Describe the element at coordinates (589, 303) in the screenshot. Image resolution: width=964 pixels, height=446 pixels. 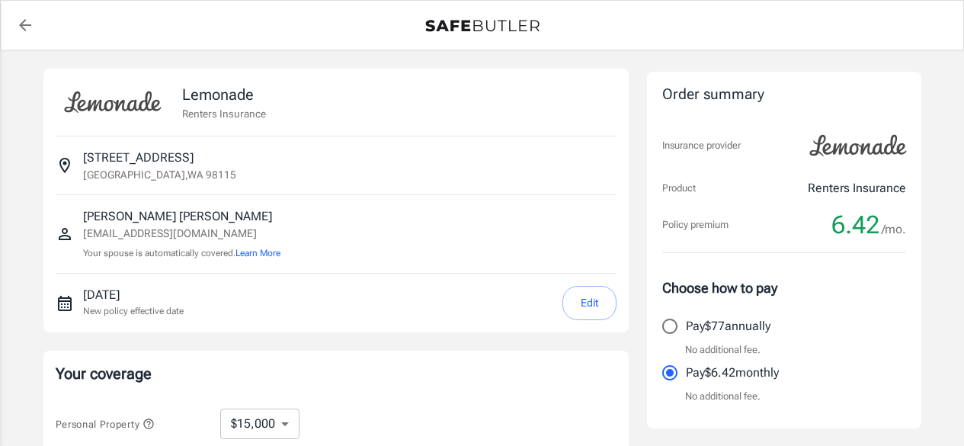
I see `button: Edit` at that location.